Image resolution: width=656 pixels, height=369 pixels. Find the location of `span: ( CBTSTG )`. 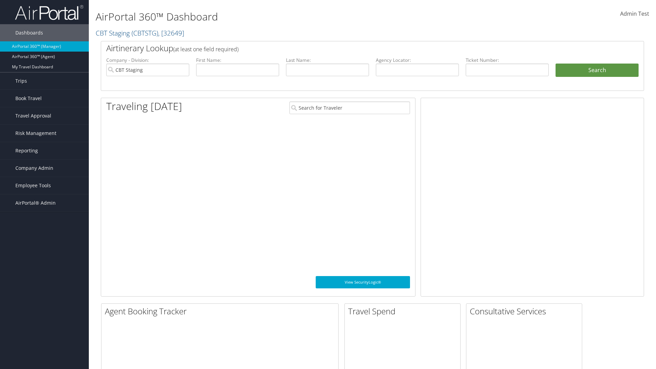

span: ( CBTSTG ) is located at coordinates (145, 33).